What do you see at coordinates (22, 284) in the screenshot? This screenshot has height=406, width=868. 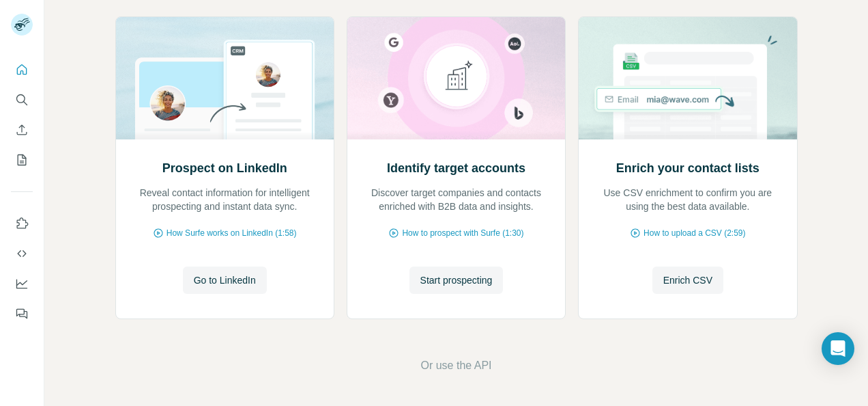 I see `button: Dashboard` at bounding box center [22, 284].